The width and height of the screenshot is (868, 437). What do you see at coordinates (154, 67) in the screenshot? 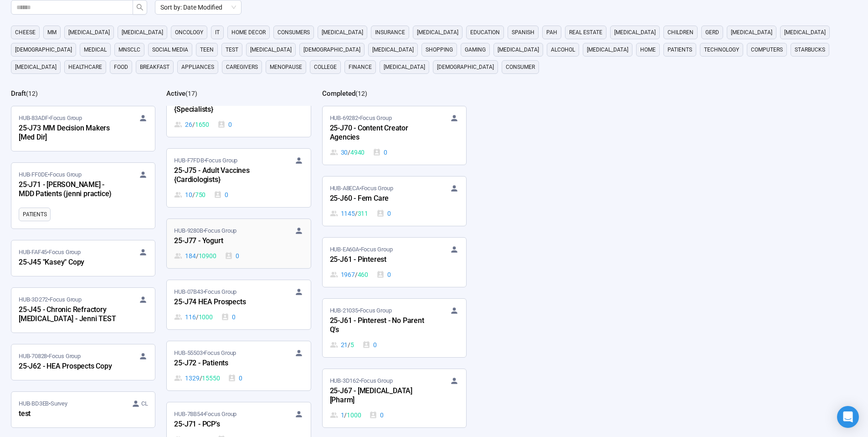
I see `span: breakfast` at bounding box center [154, 67].